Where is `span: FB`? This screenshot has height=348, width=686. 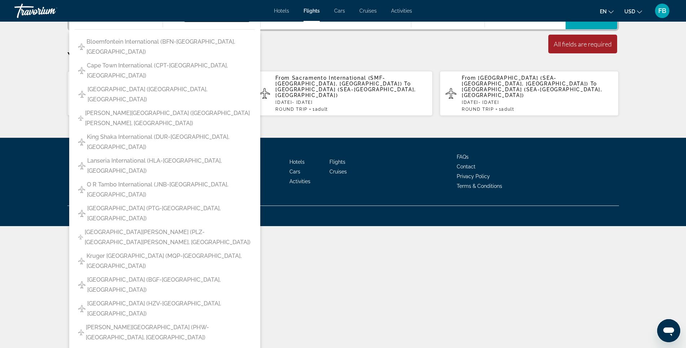
span: FB is located at coordinates (663, 11).